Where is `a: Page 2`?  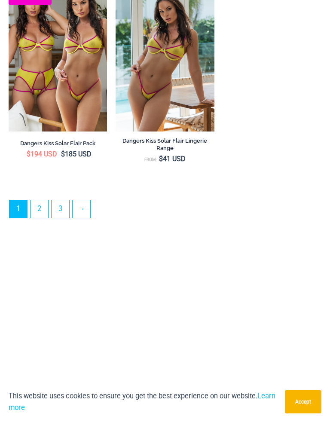
a: Page 2 is located at coordinates (39, 209).